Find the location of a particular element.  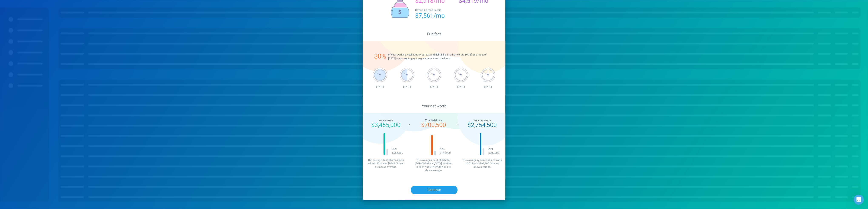

span: $2,754,500 is located at coordinates (482, 125).